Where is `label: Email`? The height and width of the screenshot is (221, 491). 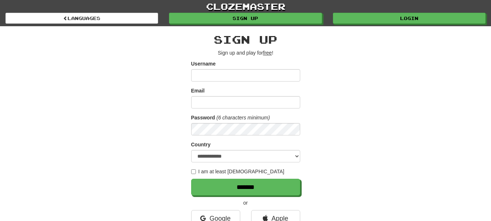
label: Email is located at coordinates (198, 91).